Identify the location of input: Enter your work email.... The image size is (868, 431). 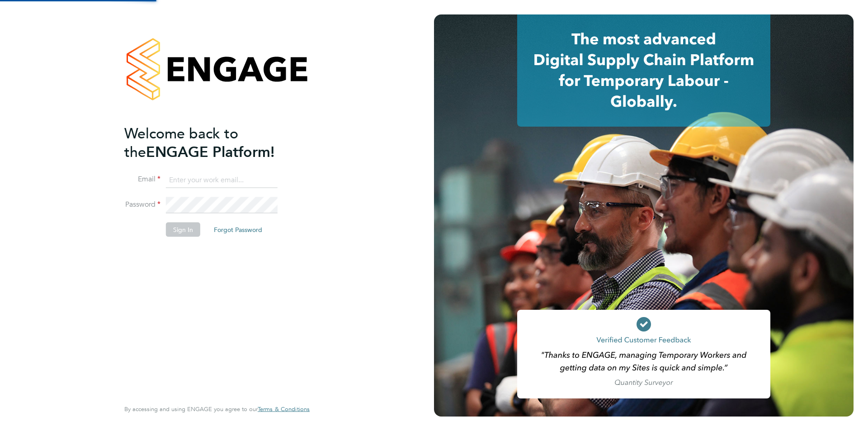
(221, 180).